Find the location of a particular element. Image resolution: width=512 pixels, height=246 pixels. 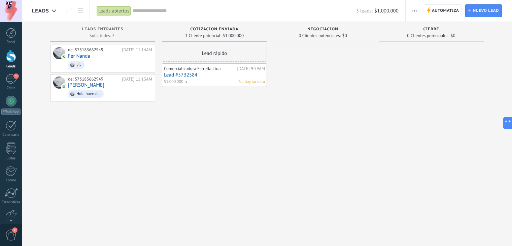

span: 2 is located at coordinates (15, 230).